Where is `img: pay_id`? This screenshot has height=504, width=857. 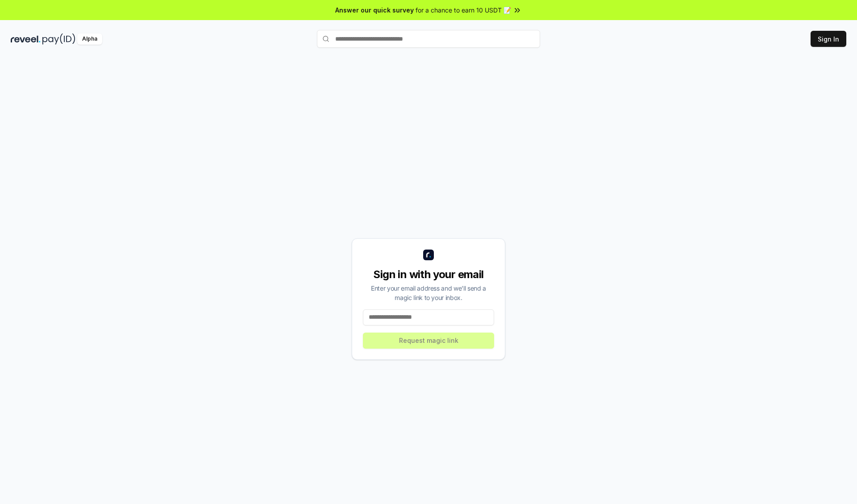 img: pay_id is located at coordinates (59, 38).